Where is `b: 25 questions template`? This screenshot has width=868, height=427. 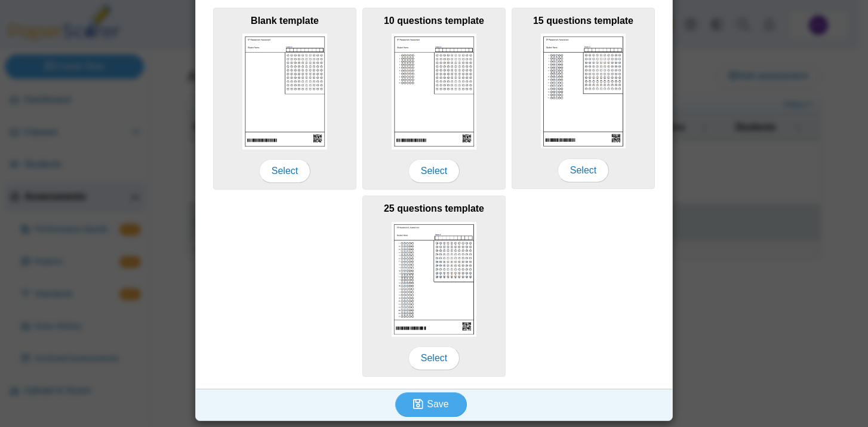 b: 25 questions template is located at coordinates (434, 208).